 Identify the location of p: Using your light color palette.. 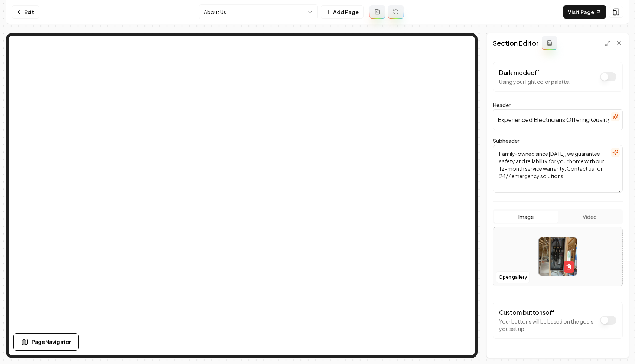
(535, 82).